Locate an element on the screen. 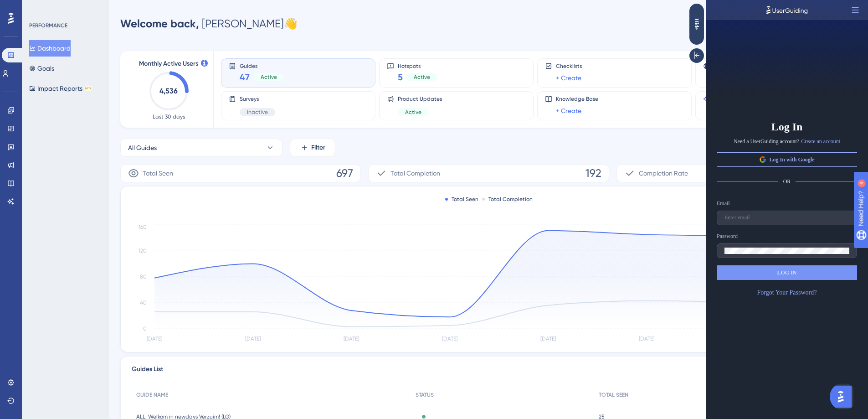  span: Need Help? is located at coordinates (39, 8).